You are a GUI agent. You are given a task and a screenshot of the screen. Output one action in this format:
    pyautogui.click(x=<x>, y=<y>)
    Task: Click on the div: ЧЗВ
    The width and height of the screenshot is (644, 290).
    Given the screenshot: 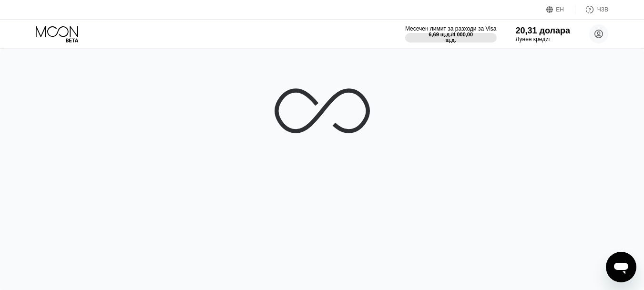 What is the action you would take?
    pyautogui.click(x=592, y=9)
    